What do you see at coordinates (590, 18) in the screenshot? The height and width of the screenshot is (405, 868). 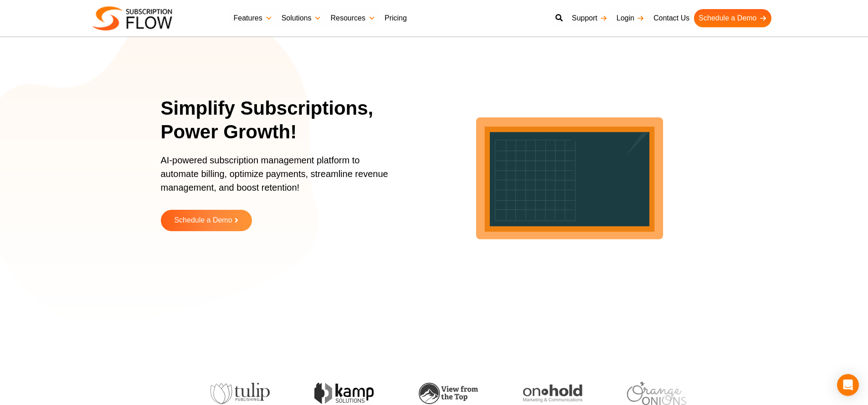 I see `a: Support` at bounding box center [590, 18].